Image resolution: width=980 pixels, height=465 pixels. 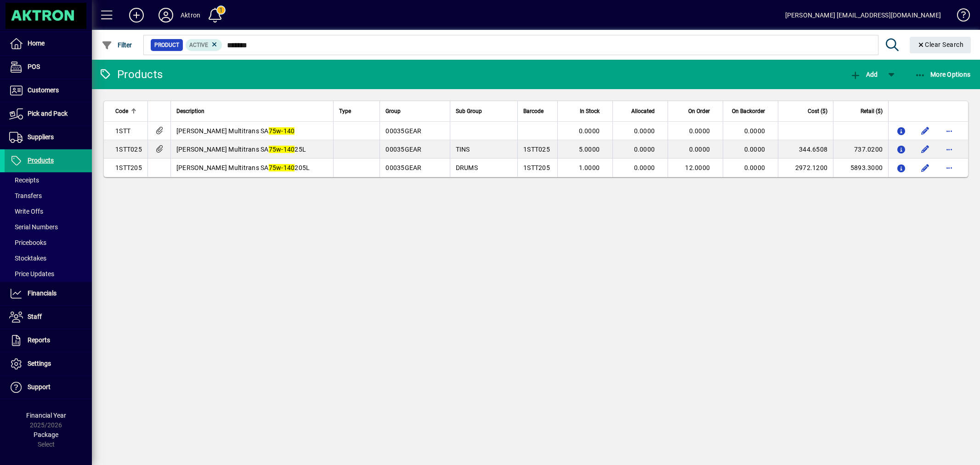 What do you see at coordinates (590, 150) in the screenshot?
I see `span: 5.0000` at bounding box center [590, 150].